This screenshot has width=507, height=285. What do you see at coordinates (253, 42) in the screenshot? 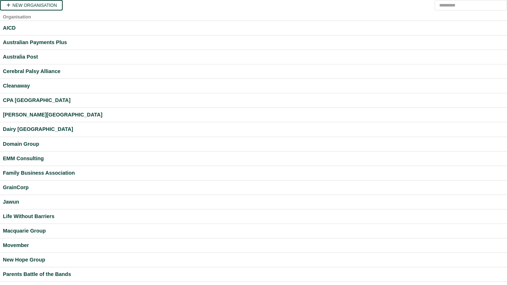
I see `a: Australian Payments Plus` at bounding box center [253, 42].